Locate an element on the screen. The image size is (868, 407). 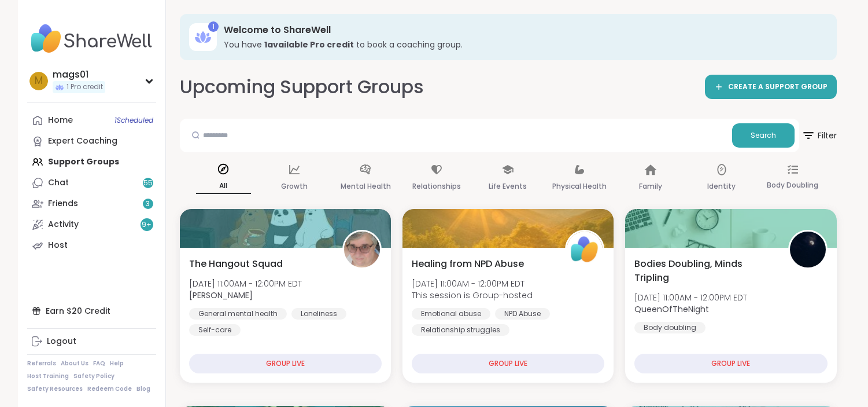
a: Host is located at coordinates (91, 246).